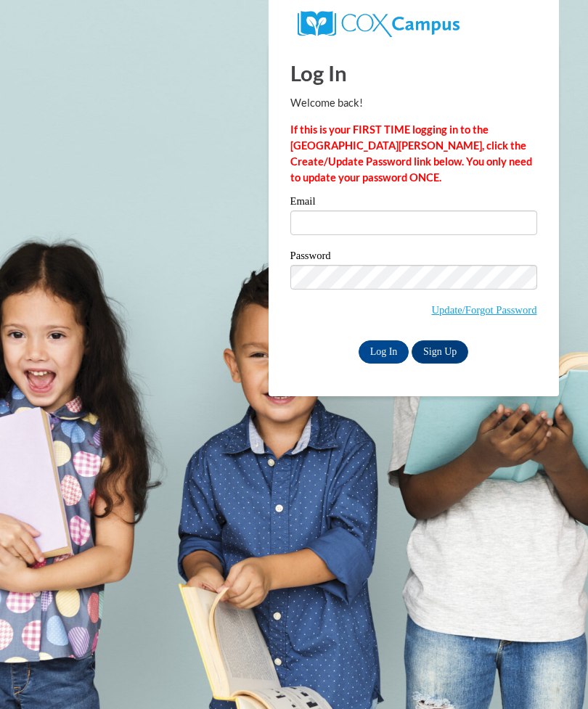  Describe the element at coordinates (440, 352) in the screenshot. I see `a: Sign Up` at that location.